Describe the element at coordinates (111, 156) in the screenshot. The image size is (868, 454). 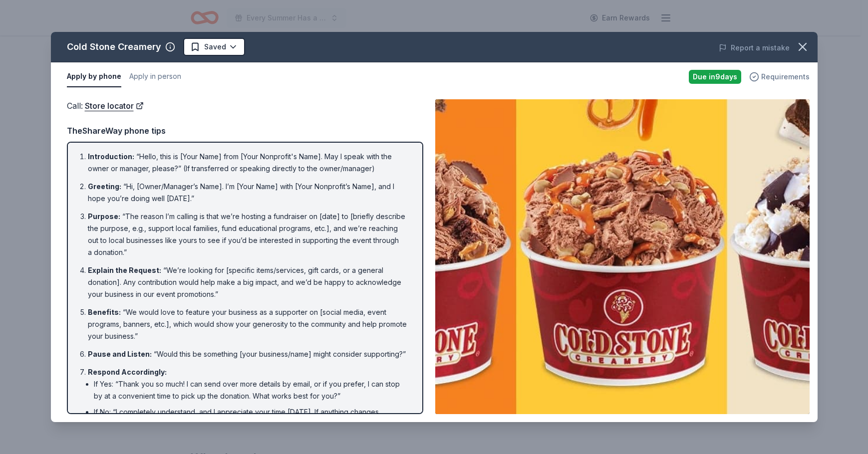
I see `span: Introduction :` at that location.